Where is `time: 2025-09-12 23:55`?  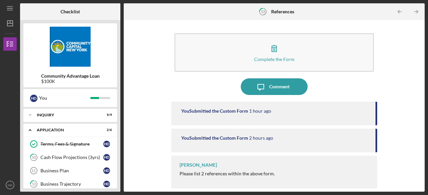
time: 2025-09-12 23:55 is located at coordinates (261, 138).